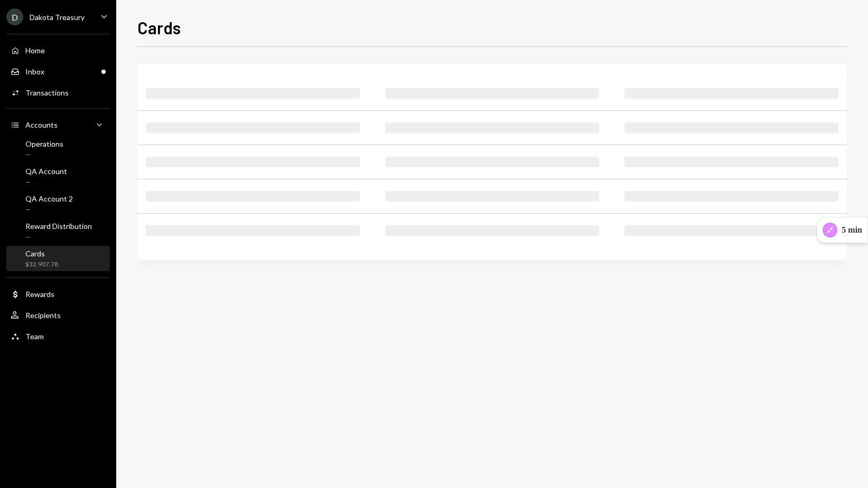 The image size is (868, 488). Describe the element at coordinates (58, 336) in the screenshot. I see `a: Team` at that location.